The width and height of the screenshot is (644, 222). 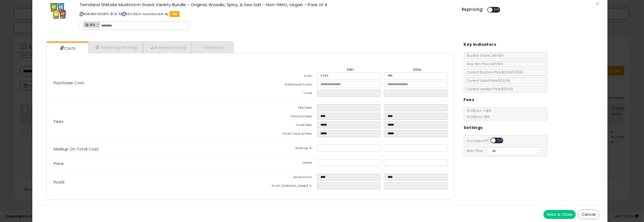 I want to click on span: BuyBox Share 24h: N/A, so click(x=484, y=55).